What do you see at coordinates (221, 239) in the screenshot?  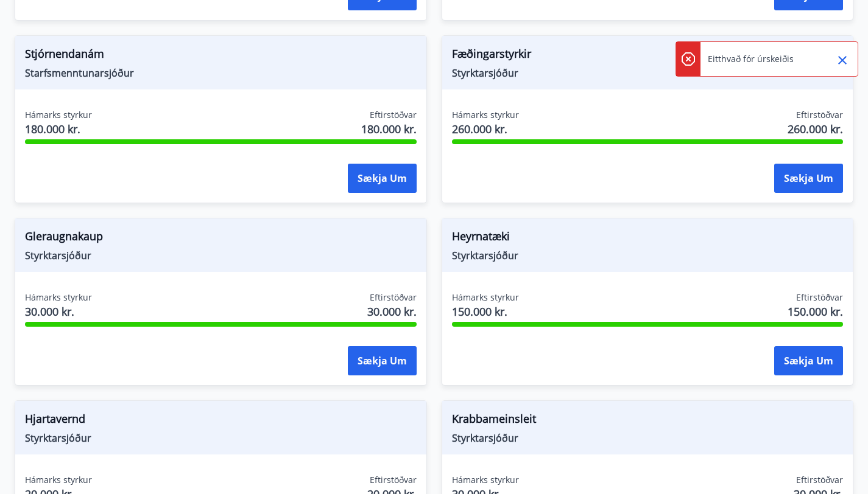 I see `span: Gleraugnakaup` at bounding box center [221, 239].